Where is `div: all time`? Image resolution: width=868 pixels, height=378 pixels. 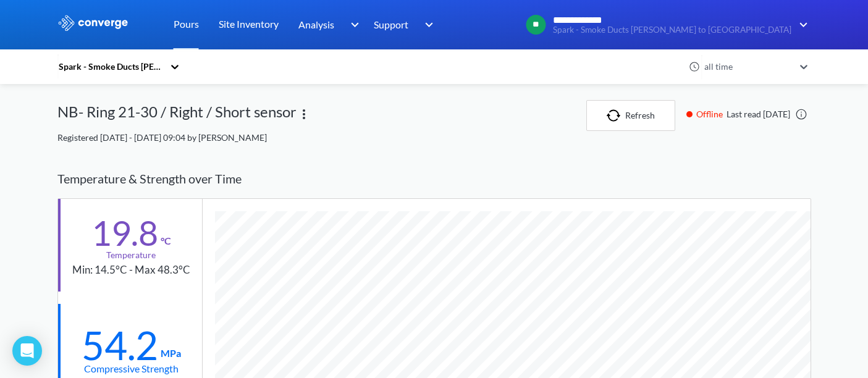
div: all time is located at coordinates (747, 66).